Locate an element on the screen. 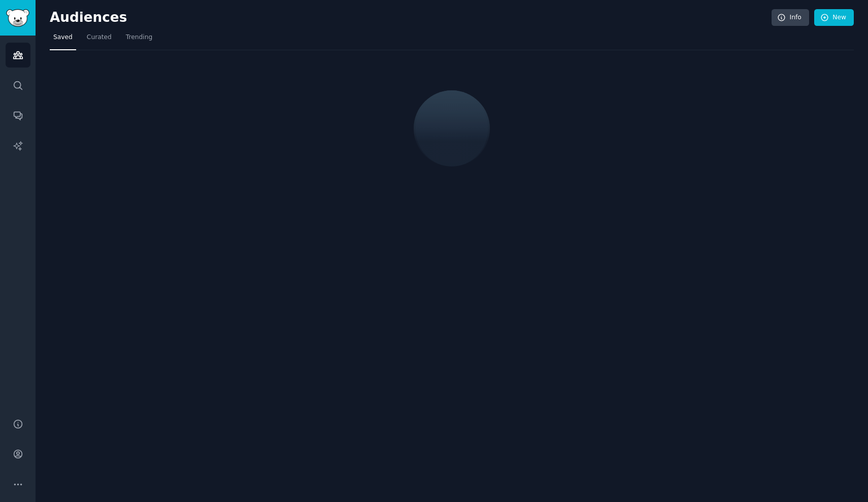  span: Saved is located at coordinates (63, 38).